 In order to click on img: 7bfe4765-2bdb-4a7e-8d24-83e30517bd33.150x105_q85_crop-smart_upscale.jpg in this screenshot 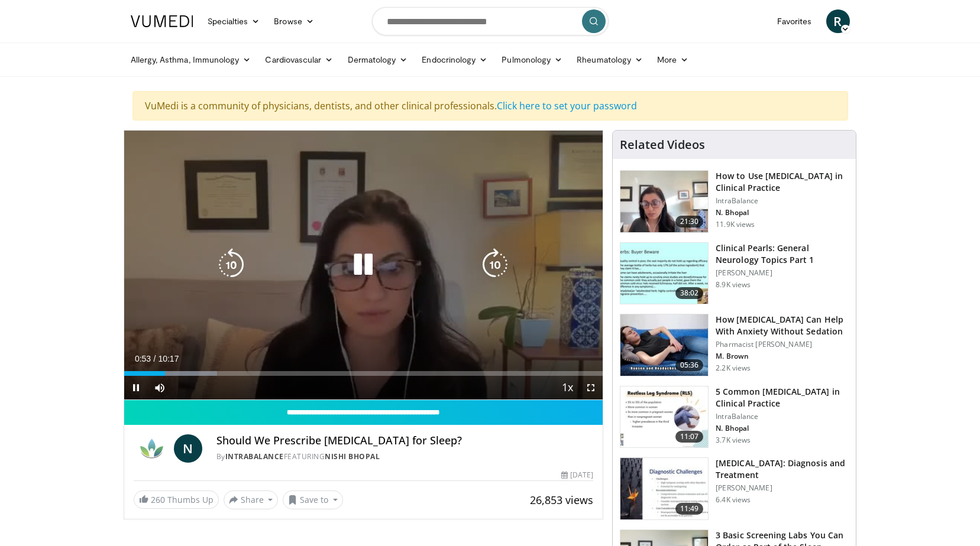, I will do `click(665, 345)`.